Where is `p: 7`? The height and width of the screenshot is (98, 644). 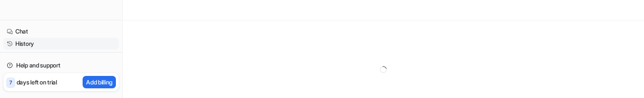
p: 7 is located at coordinates (11, 83).